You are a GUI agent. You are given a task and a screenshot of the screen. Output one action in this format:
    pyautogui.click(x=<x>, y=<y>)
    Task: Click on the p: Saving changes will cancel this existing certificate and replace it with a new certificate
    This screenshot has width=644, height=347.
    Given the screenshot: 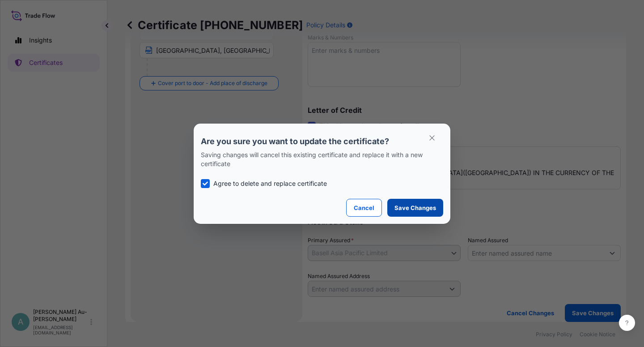 What is the action you would take?
    pyautogui.click(x=322, y=159)
    